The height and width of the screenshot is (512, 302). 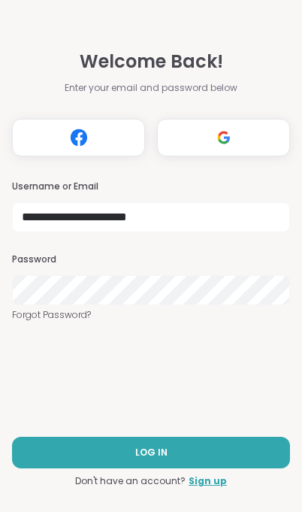 What do you see at coordinates (151, 452) in the screenshot?
I see `span: LOG IN` at bounding box center [151, 452].